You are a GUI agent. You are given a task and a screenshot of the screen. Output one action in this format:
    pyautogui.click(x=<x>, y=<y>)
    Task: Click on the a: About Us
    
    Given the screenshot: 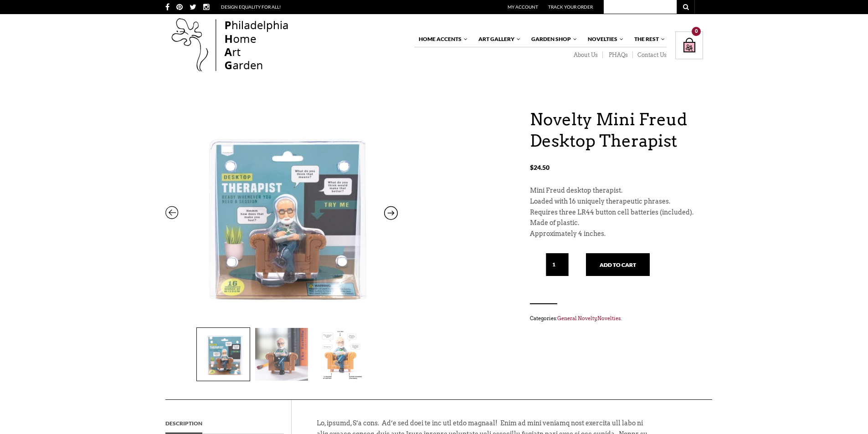 What is the action you would take?
    pyautogui.click(x=585, y=55)
    